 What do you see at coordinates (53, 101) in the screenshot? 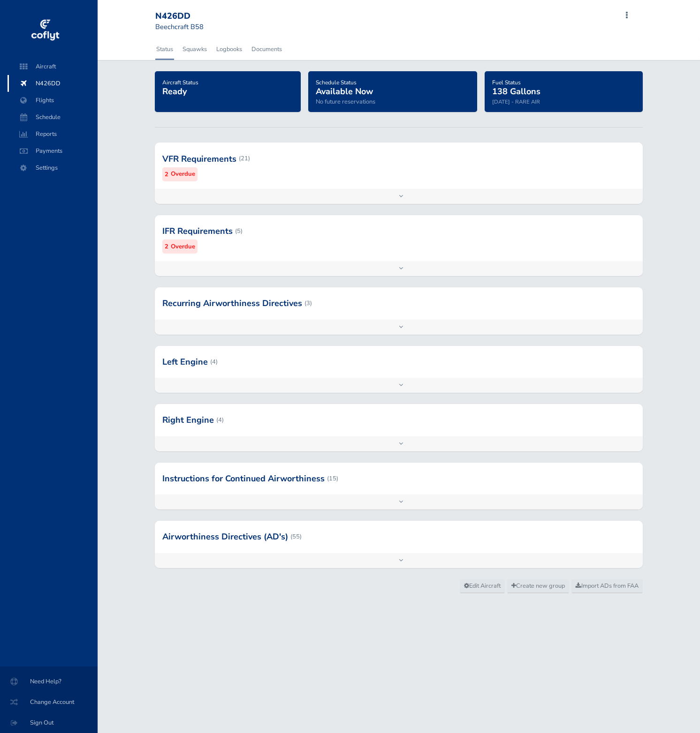
I see `span: Flights` at bounding box center [53, 101].